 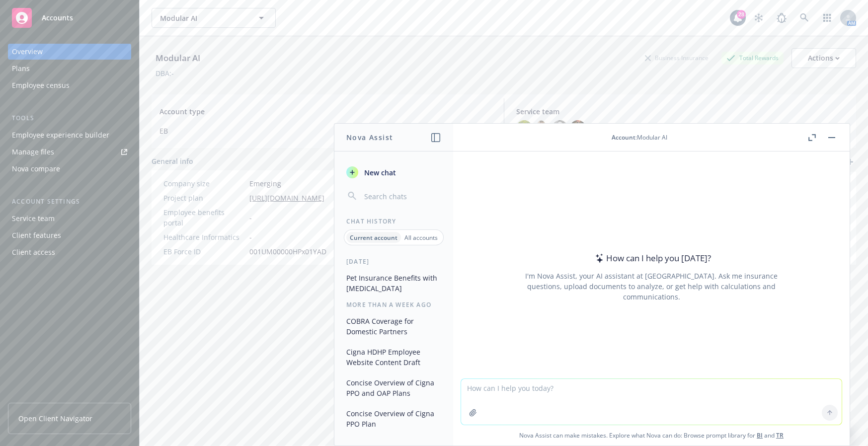 What do you see at coordinates (393, 388) in the screenshot?
I see `button: Concise Overview of Cigna PPO and OAP Plans` at bounding box center [393, 388].